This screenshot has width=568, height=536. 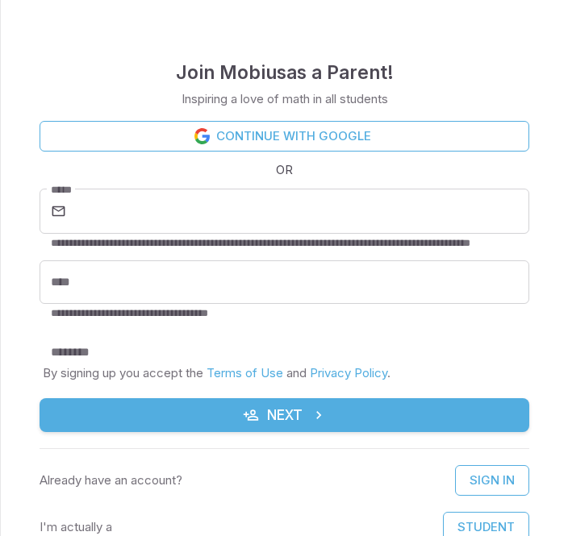 What do you see at coordinates (285, 99) in the screenshot?
I see `p: Inspiring a love of math in all students` at bounding box center [285, 99].